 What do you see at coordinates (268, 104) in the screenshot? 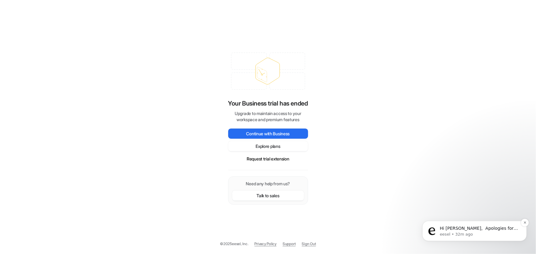
I see `p: Your Business trial has ended` at bounding box center [268, 104].